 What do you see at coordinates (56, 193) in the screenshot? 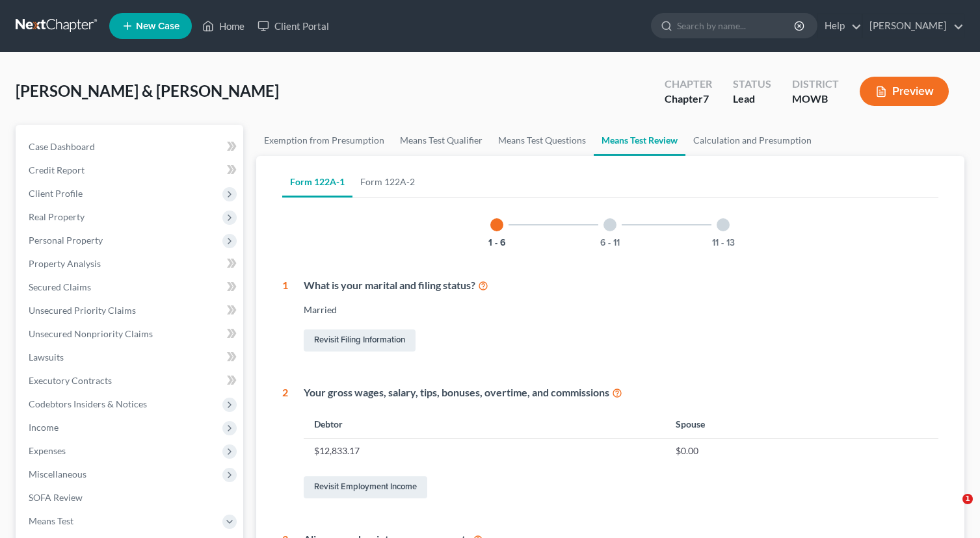
I see `span: Client Profile` at bounding box center [56, 193].